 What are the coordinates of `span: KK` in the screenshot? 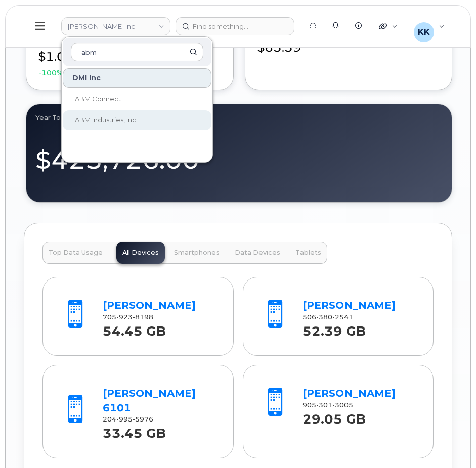 It's located at (424, 33).